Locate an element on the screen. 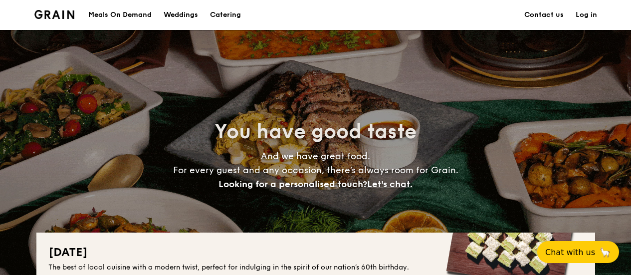  span: Let's chat. is located at coordinates (390, 184).